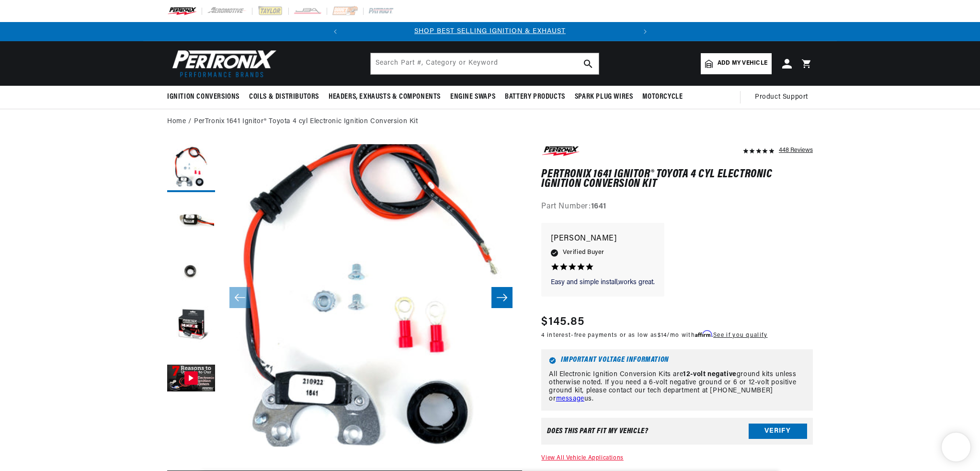 This screenshot has height=471, width=980. Describe the element at coordinates (223, 63) in the screenshot. I see `img: Pertronix` at that location.